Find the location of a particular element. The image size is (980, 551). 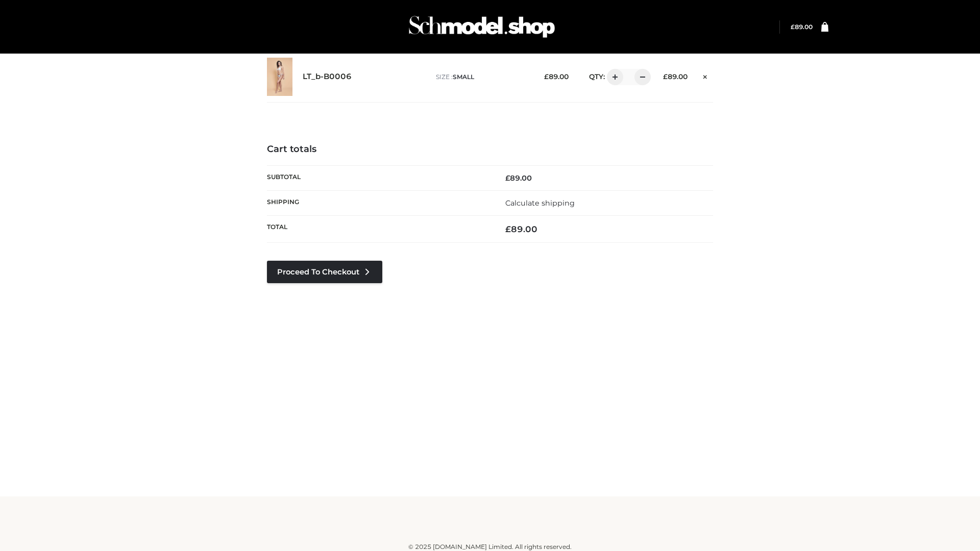

span: SMALL is located at coordinates (463, 77).